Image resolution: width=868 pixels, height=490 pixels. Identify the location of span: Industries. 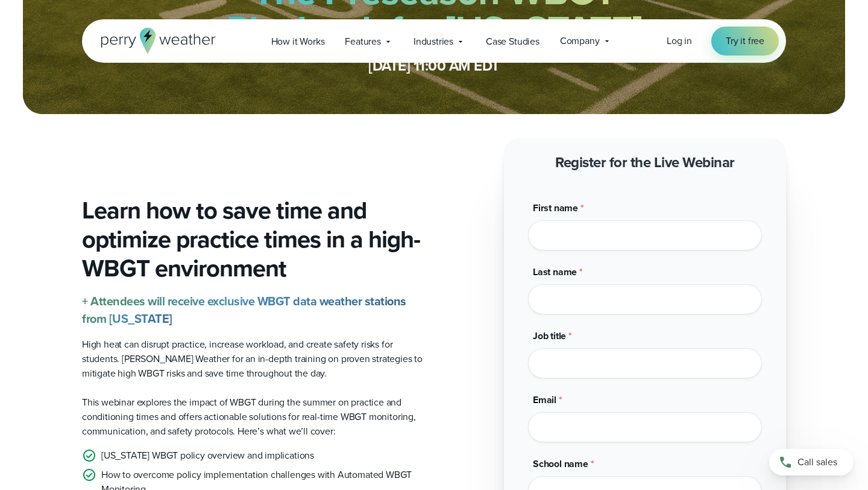
(433, 41).